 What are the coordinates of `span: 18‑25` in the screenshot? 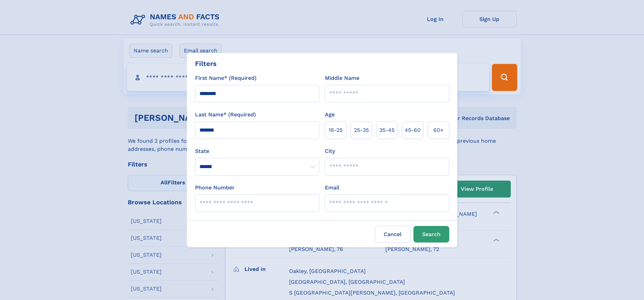 It's located at (335, 131).